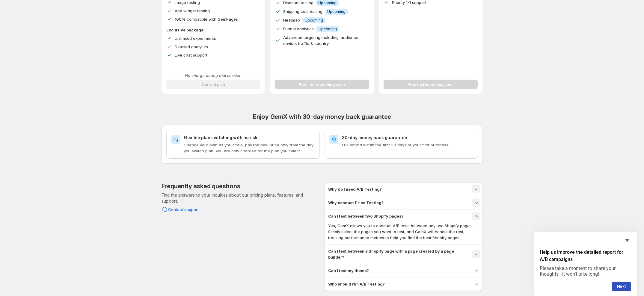 The height and width of the screenshot is (296, 644). I want to click on p: Please take a moment to share your thoughts—it won’t take long!, so click(585, 271).